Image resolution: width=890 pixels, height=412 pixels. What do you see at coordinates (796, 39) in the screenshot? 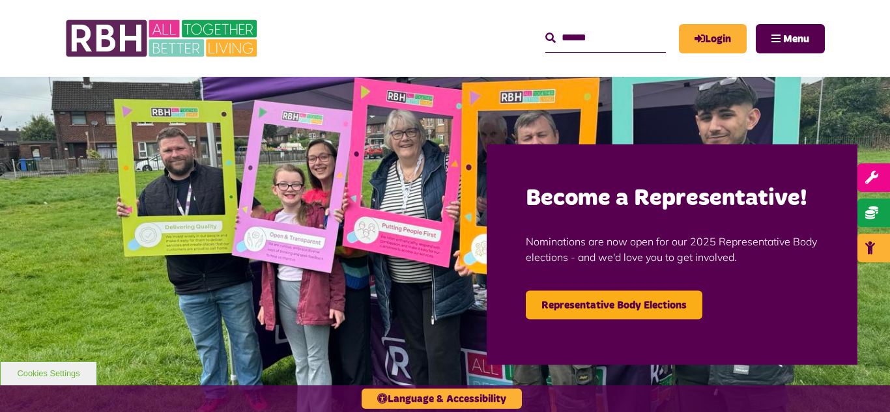
I see `span: Menu` at bounding box center [796, 39].